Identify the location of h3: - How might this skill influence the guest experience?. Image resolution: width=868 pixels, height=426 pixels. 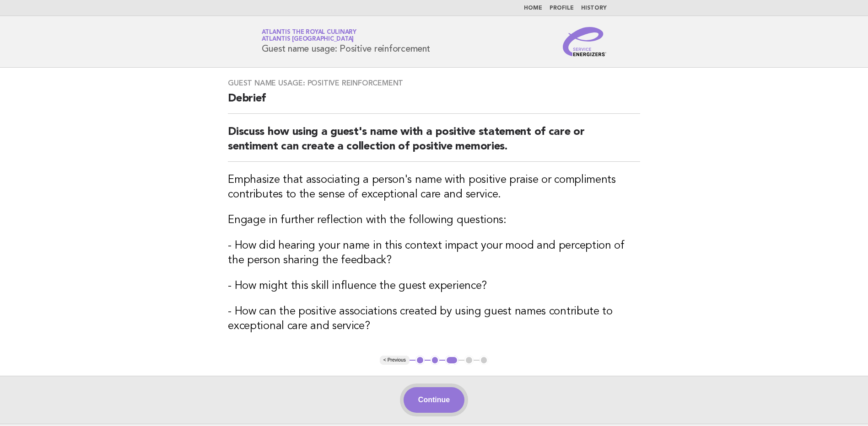
(434, 286).